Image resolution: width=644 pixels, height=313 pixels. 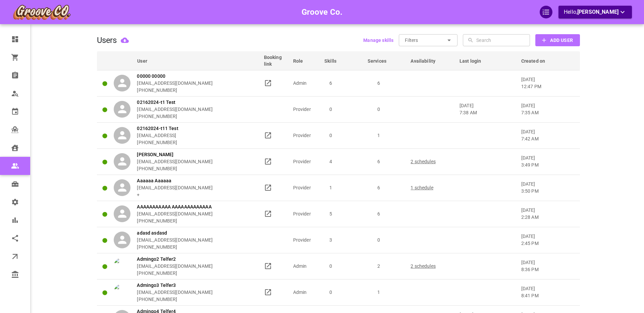 I want to click on p: Admingo3 Telfer3, so click(x=174, y=285).